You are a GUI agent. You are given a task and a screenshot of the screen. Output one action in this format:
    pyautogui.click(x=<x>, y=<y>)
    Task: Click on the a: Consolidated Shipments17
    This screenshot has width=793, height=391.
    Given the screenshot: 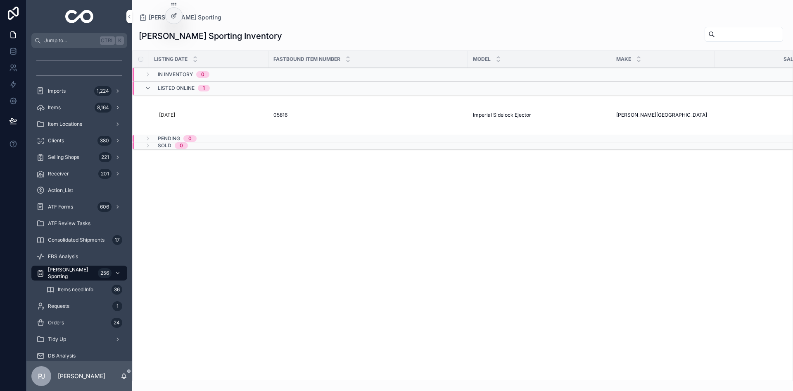 What is the action you would take?
    pyautogui.click(x=79, y=240)
    